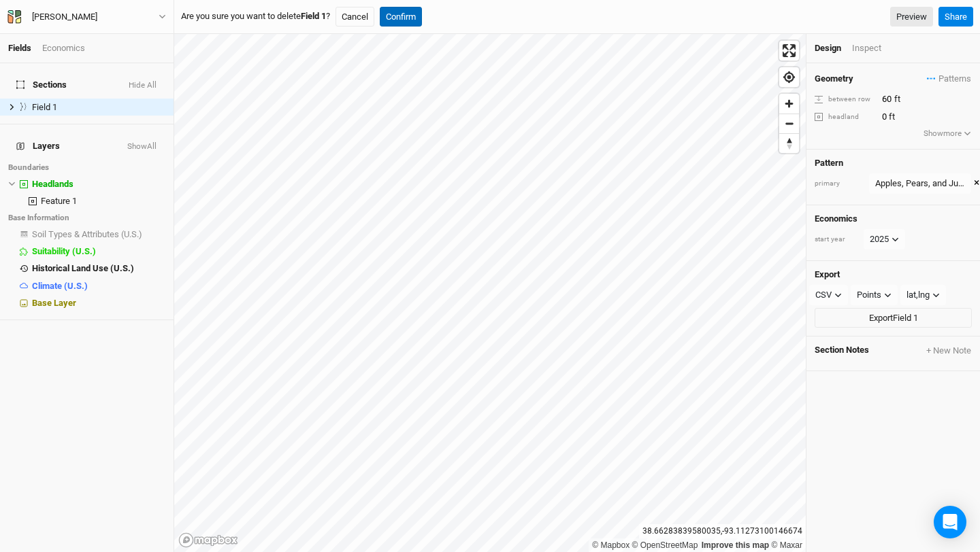 The width and height of the screenshot is (980, 552). Describe the element at coordinates (99, 287) in the screenshot. I see `div: Climate (U.S.)` at that location.